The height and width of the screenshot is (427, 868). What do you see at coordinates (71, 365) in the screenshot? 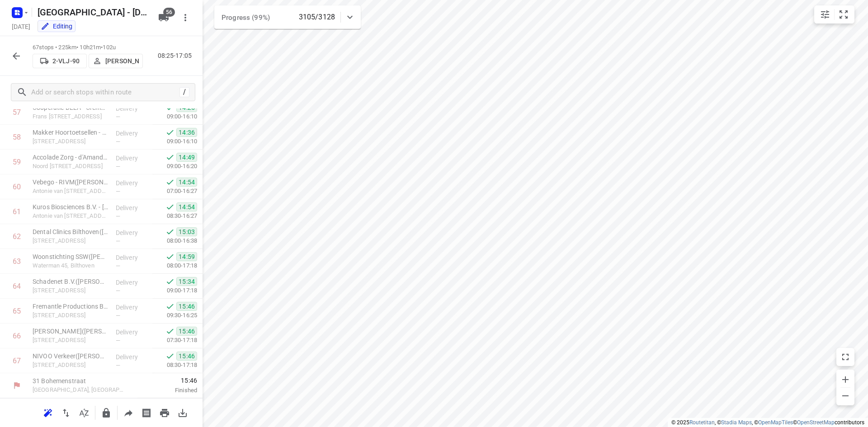
I see `p: Industrieweg 24C, Maartensdijk` at bounding box center [71, 365].